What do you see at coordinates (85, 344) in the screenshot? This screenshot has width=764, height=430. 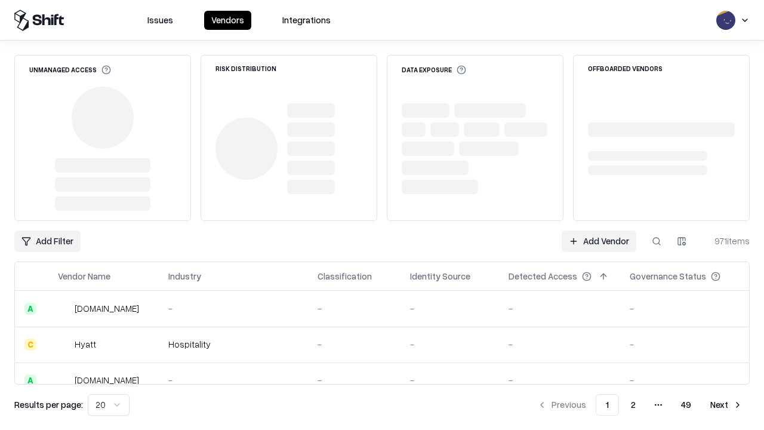 I see `div: Hyatt` at bounding box center [85, 344].